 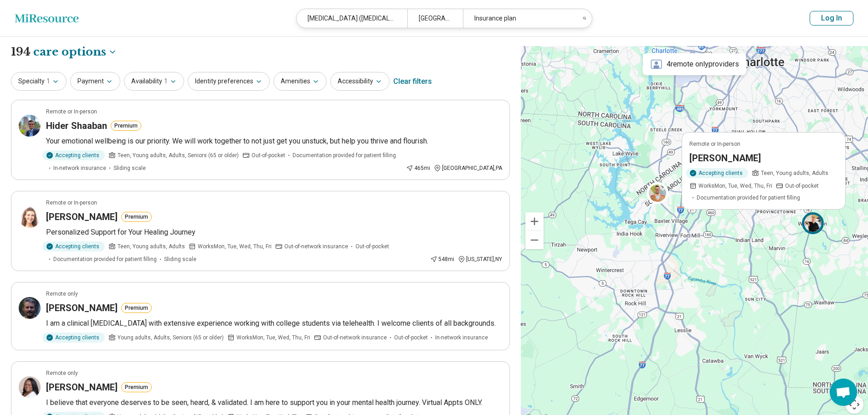 What do you see at coordinates (274, 232) in the screenshot?
I see `p: Personalized Support for Your Healing Journey` at bounding box center [274, 232].